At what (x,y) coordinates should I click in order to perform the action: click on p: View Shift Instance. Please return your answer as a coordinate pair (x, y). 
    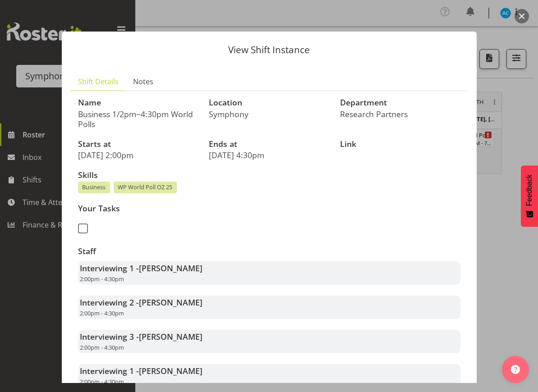
    Looking at the image, I should click on (270, 49).